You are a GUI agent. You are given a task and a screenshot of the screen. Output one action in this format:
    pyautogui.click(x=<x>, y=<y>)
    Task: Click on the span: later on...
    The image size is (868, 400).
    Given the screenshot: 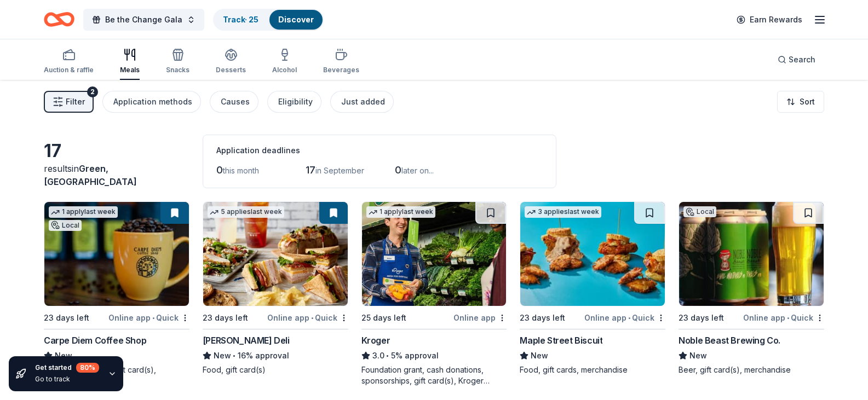 What is the action you would take?
    pyautogui.click(x=417, y=170)
    